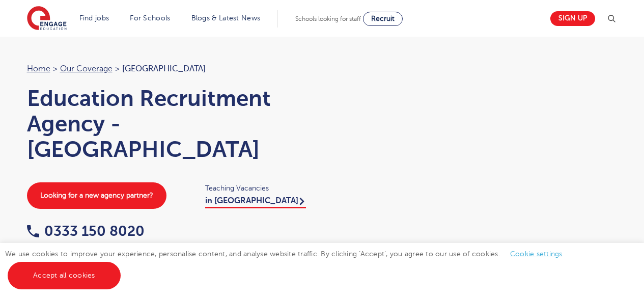 The width and height of the screenshot is (644, 298). What do you see at coordinates (169, 68) in the screenshot?
I see `nav: breadcrumb` at bounding box center [169, 68].